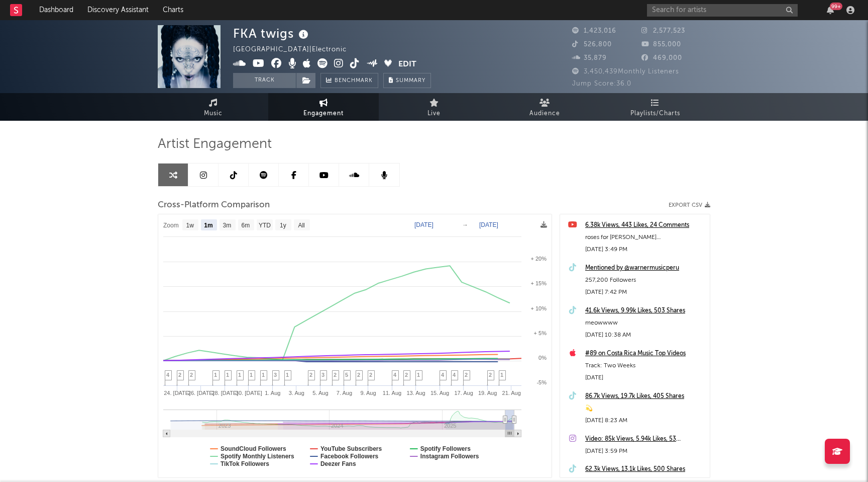  What do you see at coordinates (301, 226) in the screenshot?
I see `text: All` at bounding box center [301, 226].